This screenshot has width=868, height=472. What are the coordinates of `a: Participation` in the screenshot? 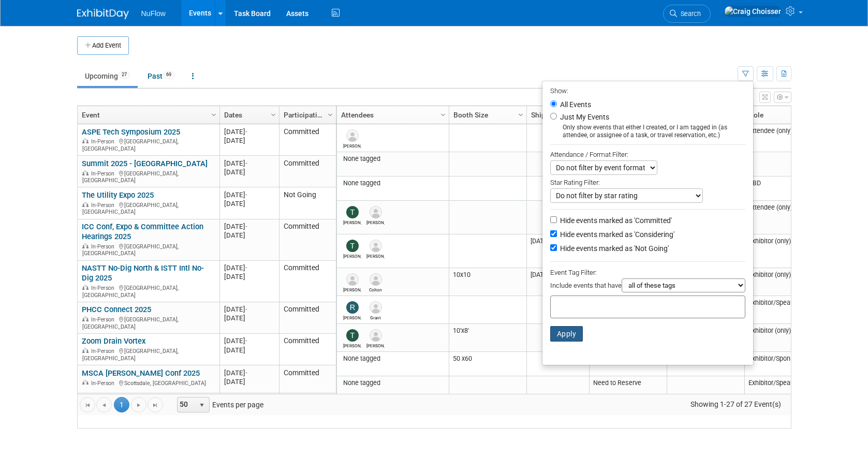 It's located at (307, 115).